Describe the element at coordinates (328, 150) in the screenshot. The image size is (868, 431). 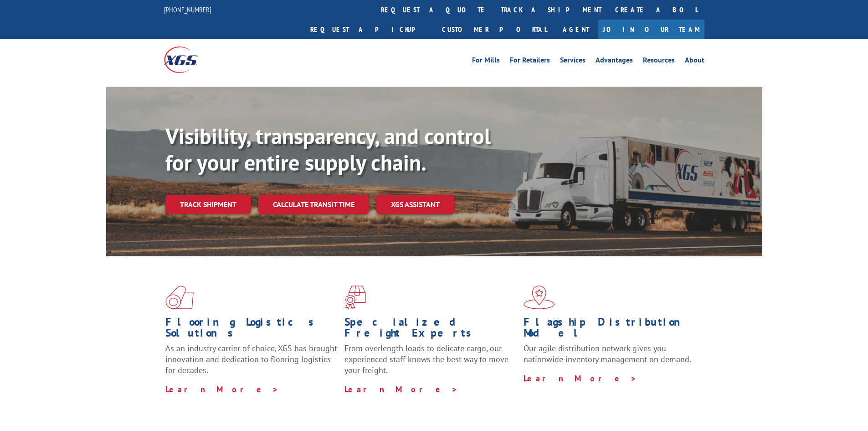
I see `b: Visibility, transparency, and control for your entire supply chain.` at that location.